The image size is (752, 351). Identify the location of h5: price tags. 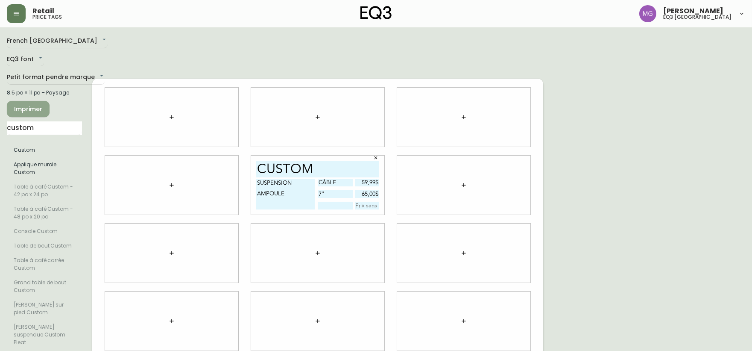
(47, 17).